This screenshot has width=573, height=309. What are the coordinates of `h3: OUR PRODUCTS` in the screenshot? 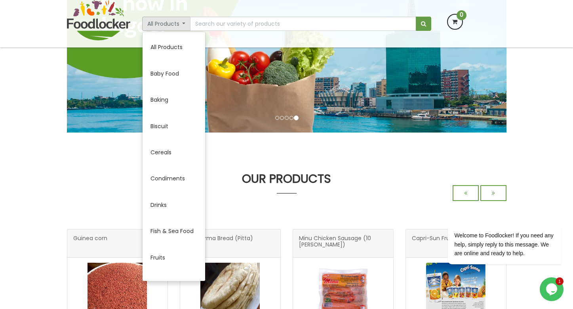 It's located at (287, 179).